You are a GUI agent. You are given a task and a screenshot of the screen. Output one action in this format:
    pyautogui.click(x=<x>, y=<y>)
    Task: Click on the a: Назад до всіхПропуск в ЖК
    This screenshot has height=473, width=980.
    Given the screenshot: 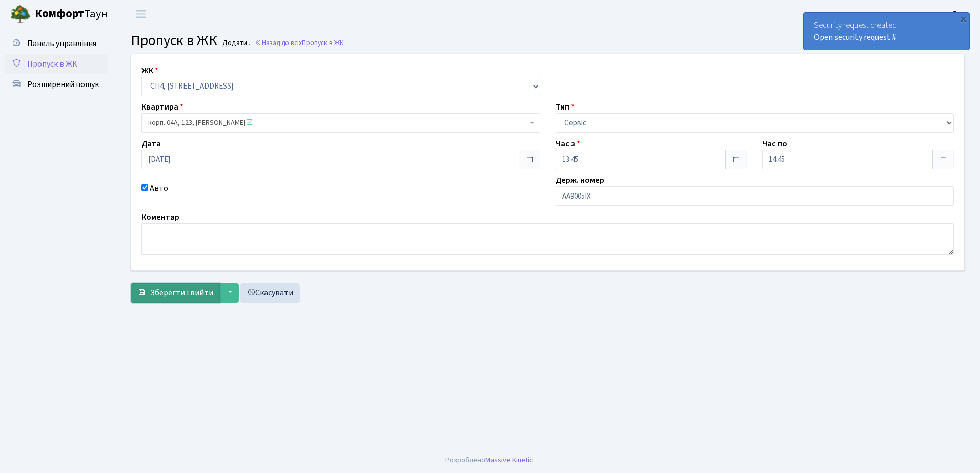 What is the action you would take?
    pyautogui.click(x=299, y=43)
    